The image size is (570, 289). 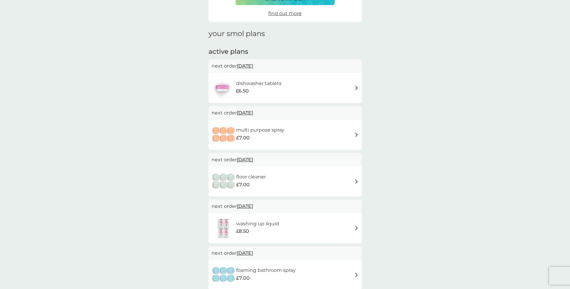 I want to click on h6: dishwasher tablets, so click(x=259, y=83).